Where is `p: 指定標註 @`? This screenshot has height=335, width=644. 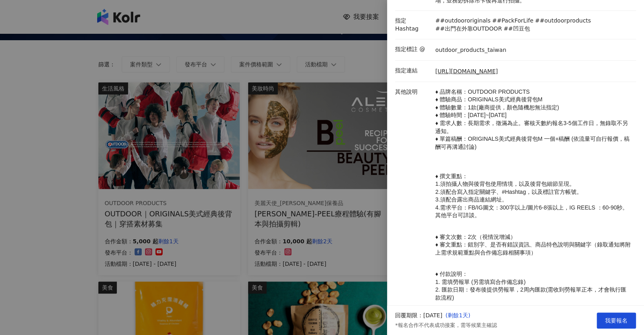 p: 指定標註 @ is located at coordinates (413, 49).